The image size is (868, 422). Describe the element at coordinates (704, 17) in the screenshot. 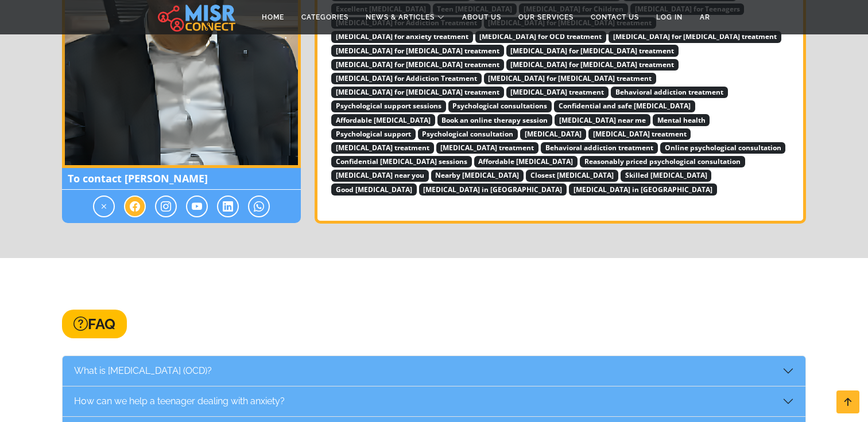

I see `a: AR` at that location.